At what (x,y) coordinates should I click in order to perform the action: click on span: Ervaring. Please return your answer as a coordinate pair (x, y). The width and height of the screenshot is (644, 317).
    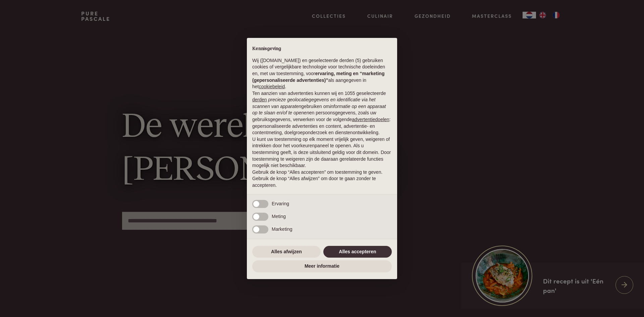
    Looking at the image, I should click on (280, 204).